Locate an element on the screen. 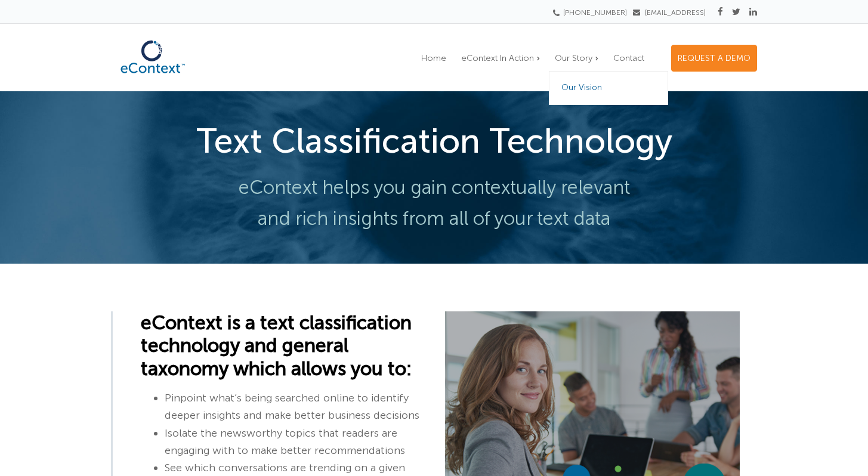 This screenshot has width=868, height=476. span: eContext is a text classification technology and general taxonomy which allows you to: is located at coordinates (276, 345).